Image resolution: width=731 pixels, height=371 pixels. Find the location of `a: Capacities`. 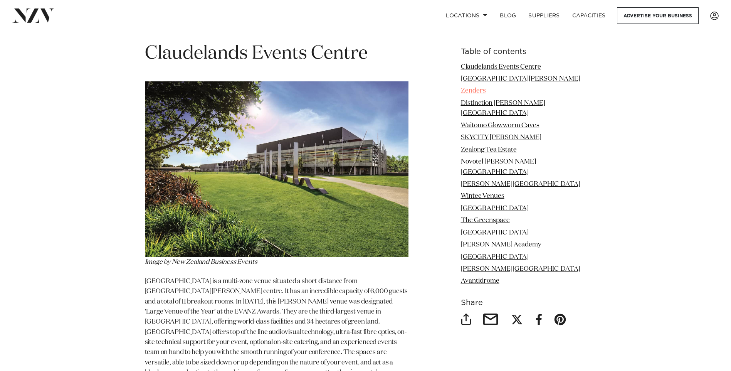

a: Capacities is located at coordinates (589, 15).